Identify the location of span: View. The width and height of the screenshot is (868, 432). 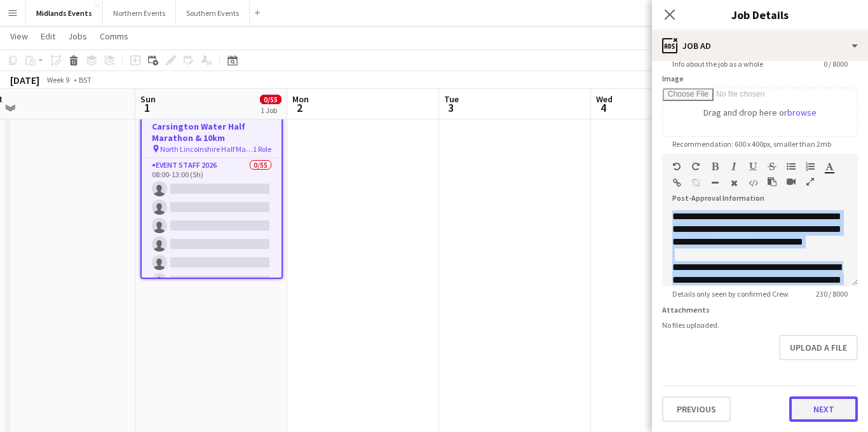
(19, 36).